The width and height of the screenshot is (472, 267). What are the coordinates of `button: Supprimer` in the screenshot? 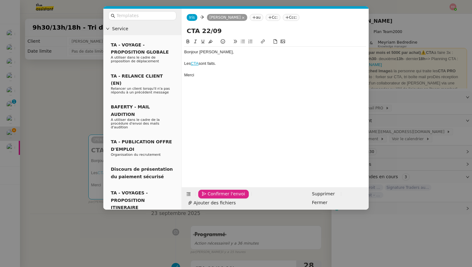 It's located at (323, 194).